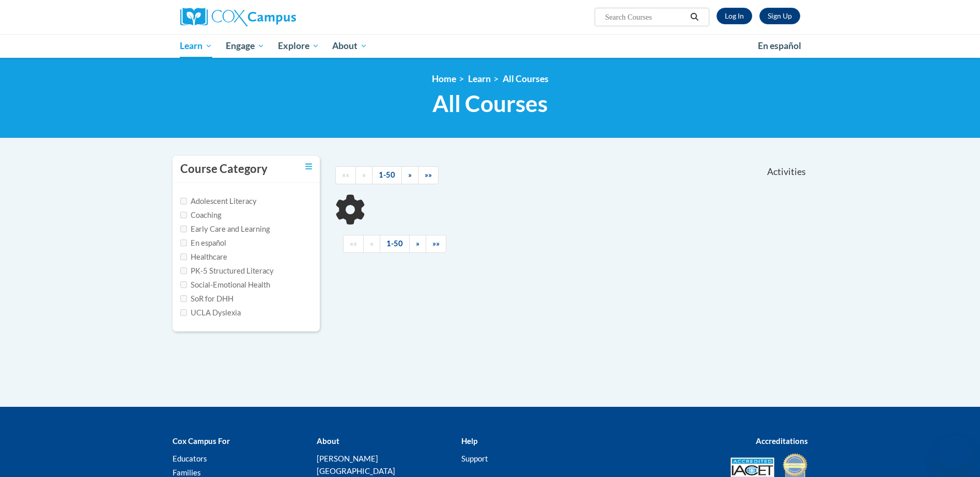 The height and width of the screenshot is (477, 980). What do you see at coordinates (245, 46) in the screenshot?
I see `a: Engage` at bounding box center [245, 46].